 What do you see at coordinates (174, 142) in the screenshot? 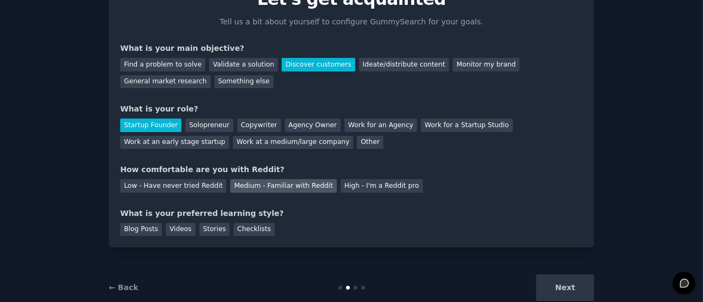
I see `div: Work at an early stage startup` at bounding box center [174, 142].